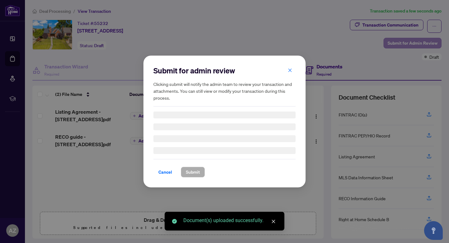  I want to click on span: check-circle, so click(174, 221).